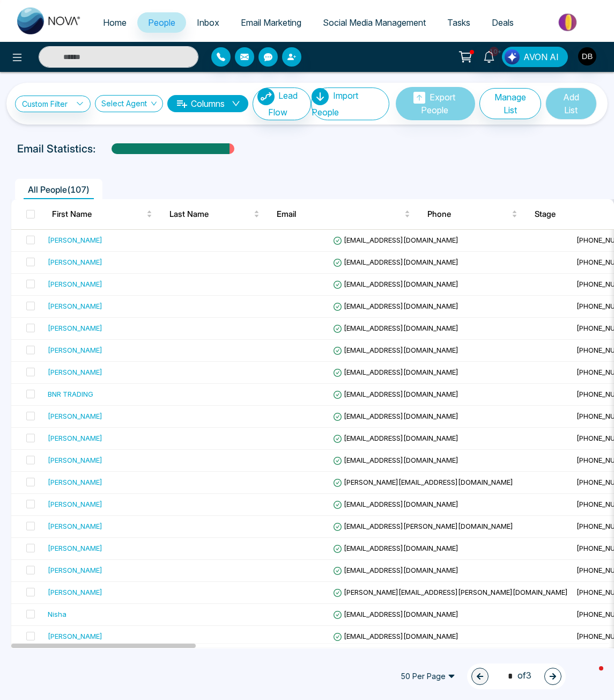 The height and width of the screenshot is (700, 614). What do you see at coordinates (58, 189) in the screenshot?
I see `span: All People ( 107 )` at bounding box center [58, 189].